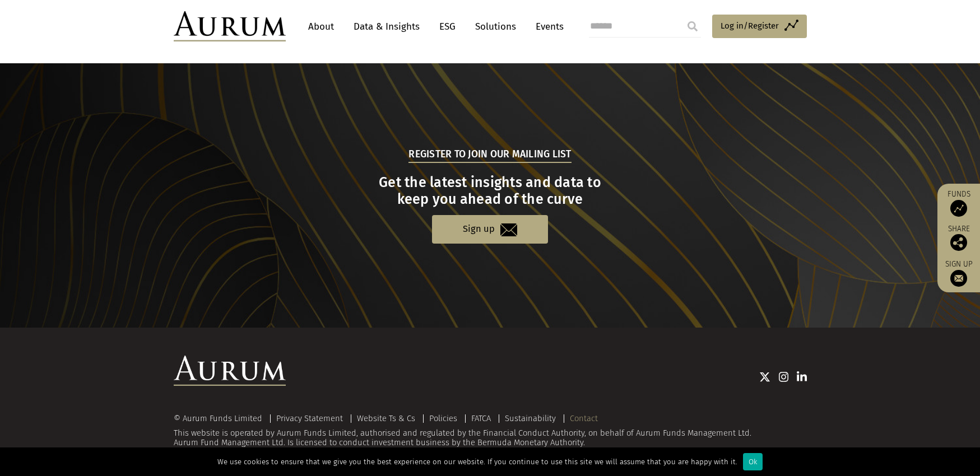 This screenshot has width=980, height=476. What do you see at coordinates (759, 26) in the screenshot?
I see `a: Log in/Register` at bounding box center [759, 26].